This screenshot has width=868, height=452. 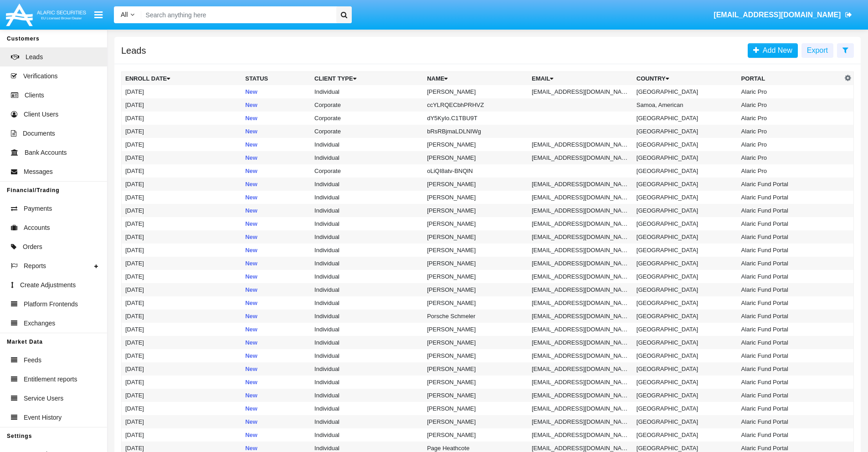 I want to click on td: bRsRBjmaLDLNIWg, so click(x=475, y=131).